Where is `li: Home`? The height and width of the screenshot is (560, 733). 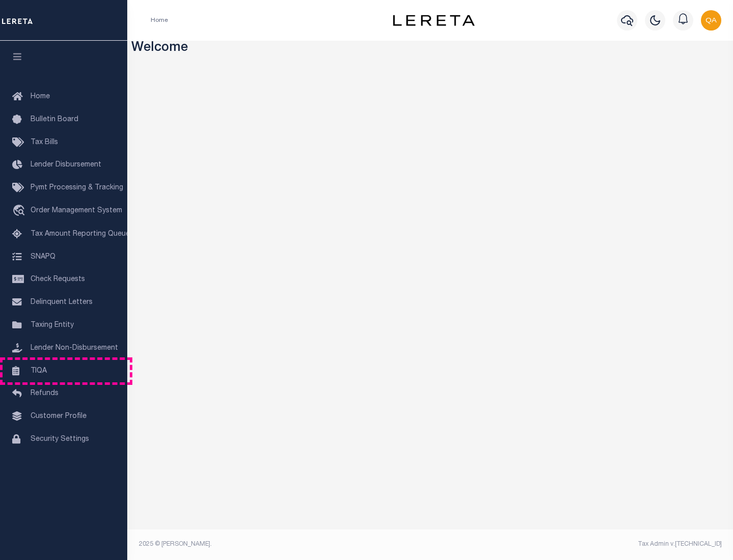
li: Home is located at coordinates (159, 20).